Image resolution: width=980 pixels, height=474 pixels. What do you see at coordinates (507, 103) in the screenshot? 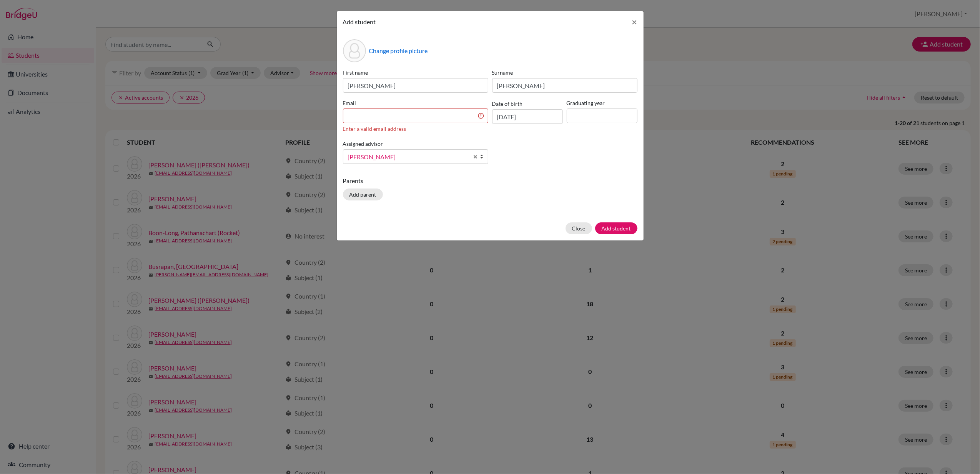
I see `label: Date of birth` at bounding box center [507, 103].